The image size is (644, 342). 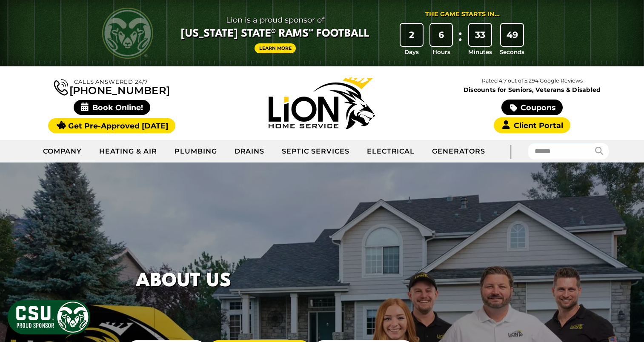 I want to click on div: 6, so click(x=441, y=35).